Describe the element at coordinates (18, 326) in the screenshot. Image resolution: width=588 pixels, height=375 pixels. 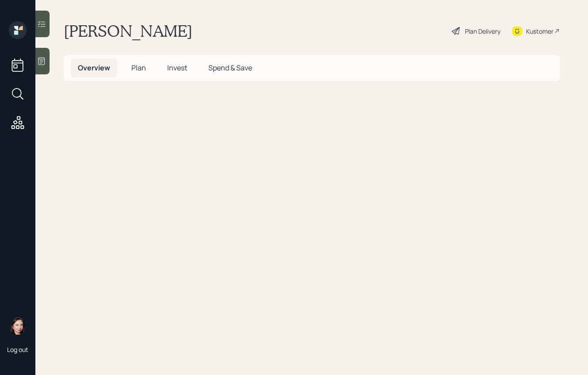
I see `img: aleksandra-headshot.png` at that location.